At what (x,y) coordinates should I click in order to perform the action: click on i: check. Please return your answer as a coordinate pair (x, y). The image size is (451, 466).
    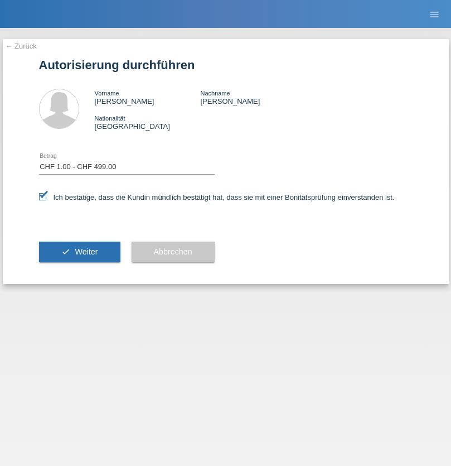
    Looking at the image, I should click on (66, 252).